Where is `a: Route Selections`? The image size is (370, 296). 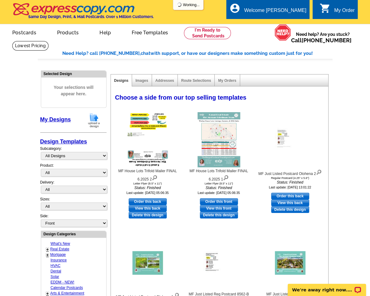
a: Route Selections is located at coordinates (196, 81).